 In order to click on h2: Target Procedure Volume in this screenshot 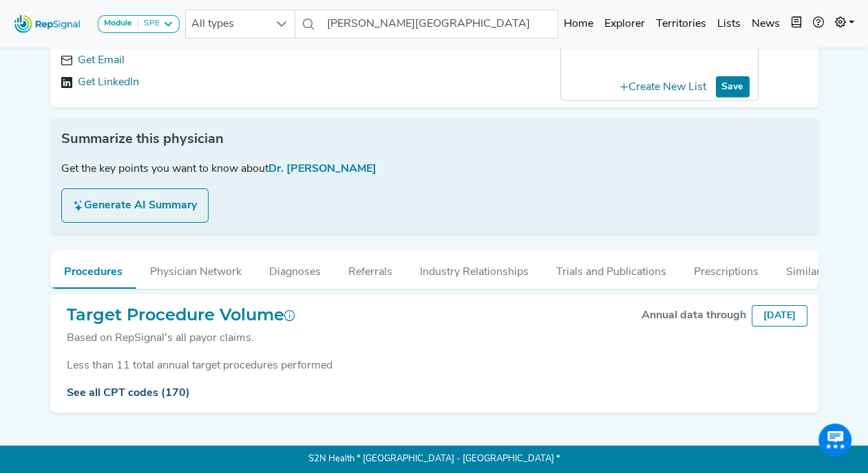, I will do `click(181, 315)`.